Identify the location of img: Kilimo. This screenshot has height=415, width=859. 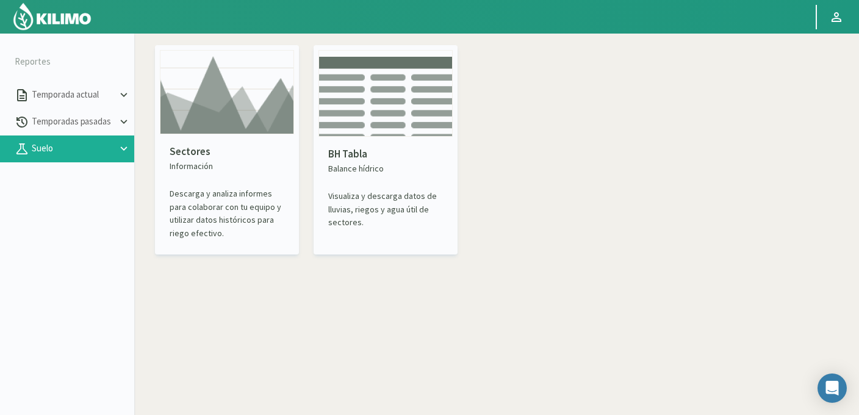
(52, 16).